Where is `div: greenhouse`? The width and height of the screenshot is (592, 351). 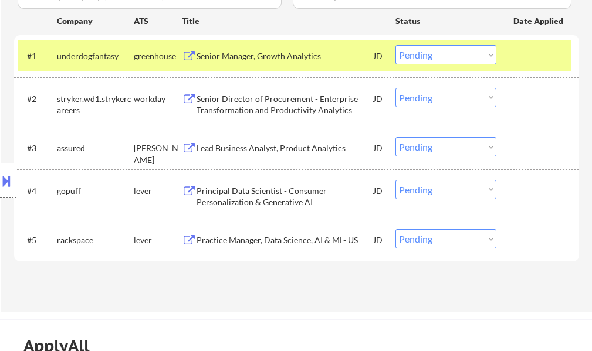 div: greenhouse is located at coordinates (158, 56).